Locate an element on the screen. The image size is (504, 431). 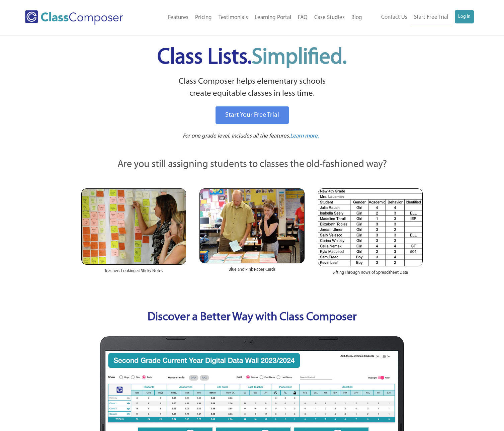
a: Start Your Free Trial is located at coordinates (252, 115).